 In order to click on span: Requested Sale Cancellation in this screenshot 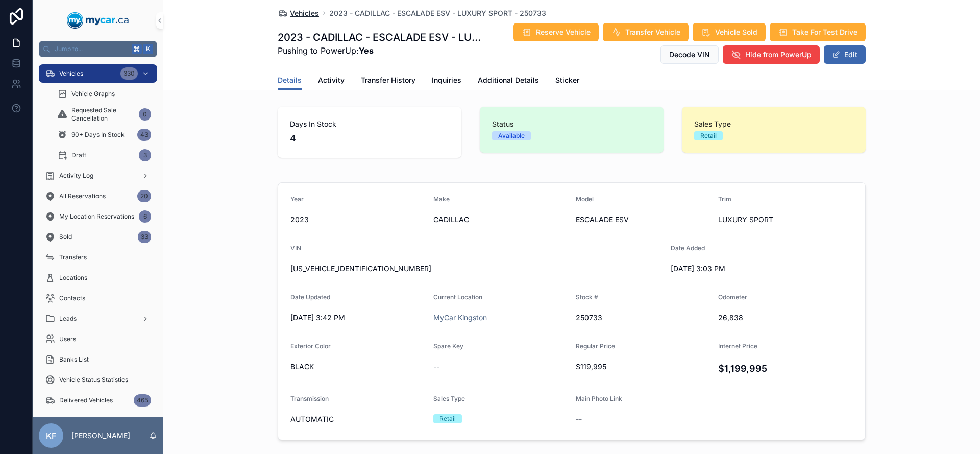, I will do `click(103, 115)`.